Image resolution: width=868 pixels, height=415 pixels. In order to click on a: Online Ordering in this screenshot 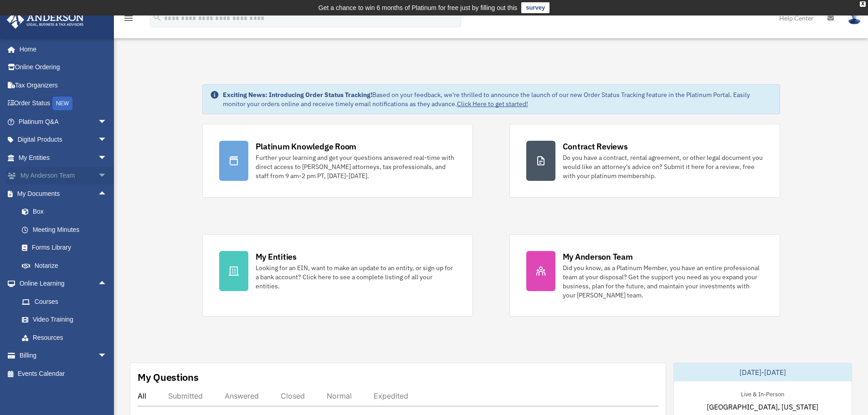, I will do `click(63, 68)`.